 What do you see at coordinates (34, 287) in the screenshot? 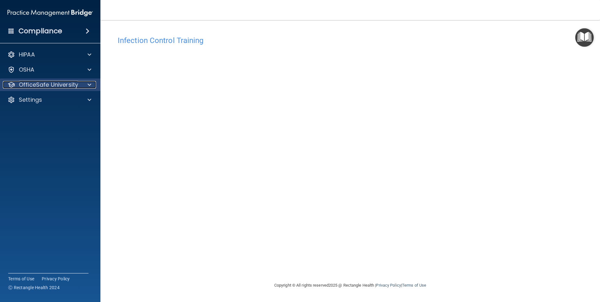
I see `span: Ⓒ Rectangle Health 2024` at bounding box center [34, 287].